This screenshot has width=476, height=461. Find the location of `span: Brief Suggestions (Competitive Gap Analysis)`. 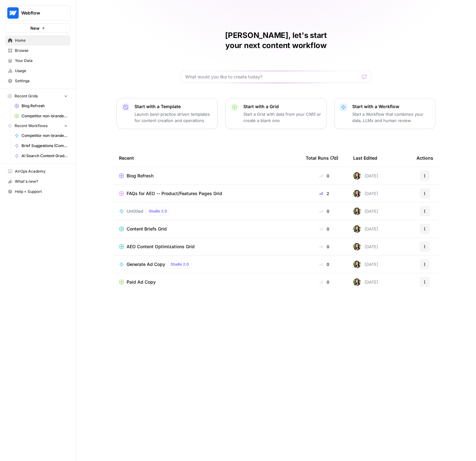

span: Brief Suggestions (Competitive Gap Analysis) is located at coordinates (44, 146).